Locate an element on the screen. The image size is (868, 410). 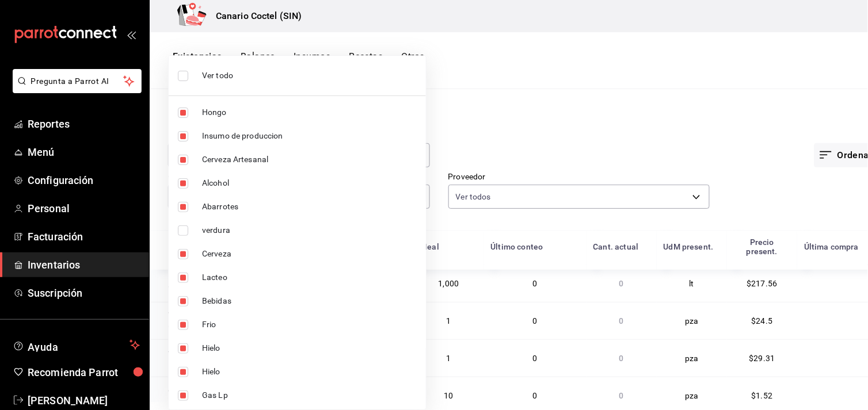
span: Cerveza Artesanal is located at coordinates (309, 159).